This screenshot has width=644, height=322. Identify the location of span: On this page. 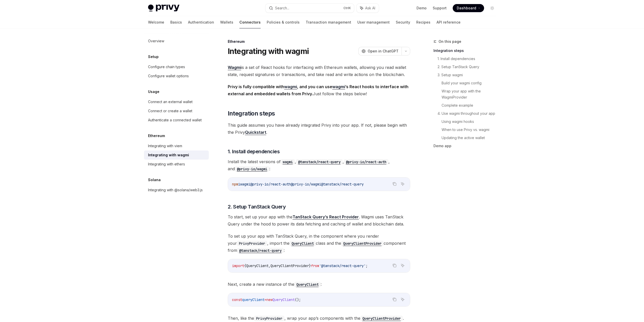
(450, 42).